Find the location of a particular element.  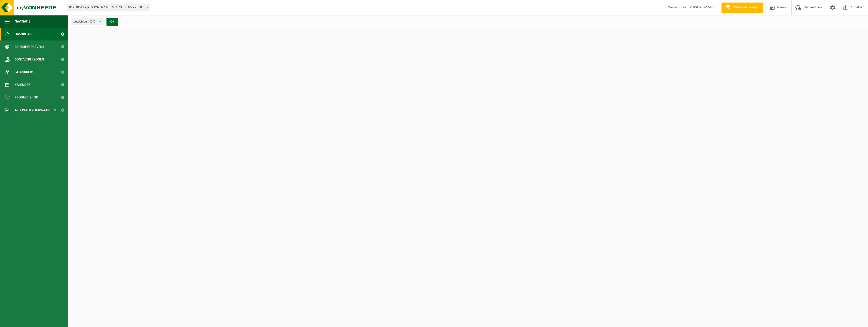

span: Dashboard is located at coordinates (24, 34).